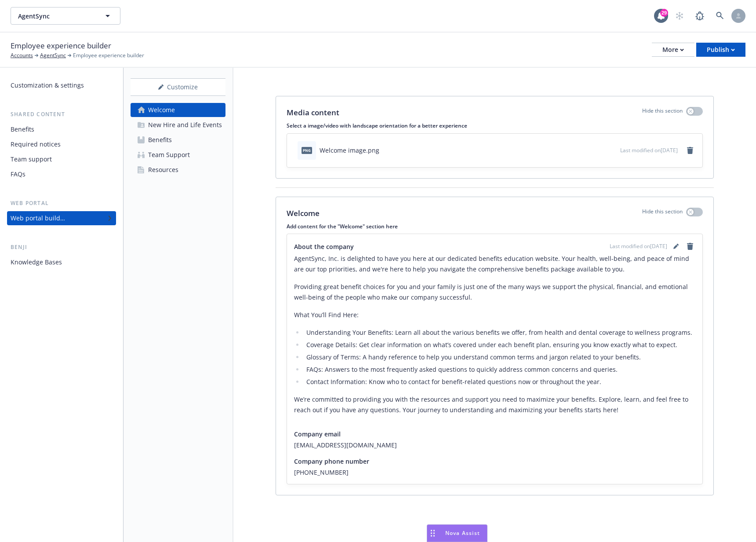  What do you see at coordinates (53, 55) in the screenshot?
I see `a: AgentSync` at bounding box center [53, 55].